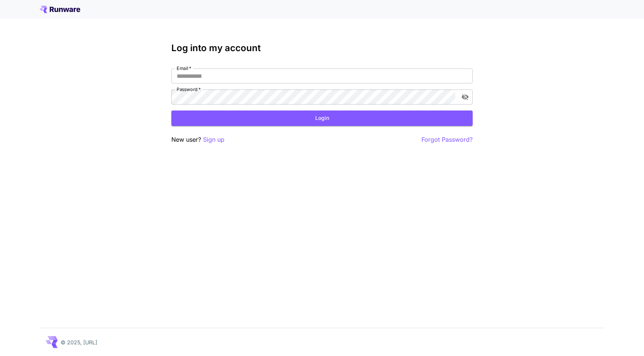  I want to click on p: New user?, so click(198, 139).